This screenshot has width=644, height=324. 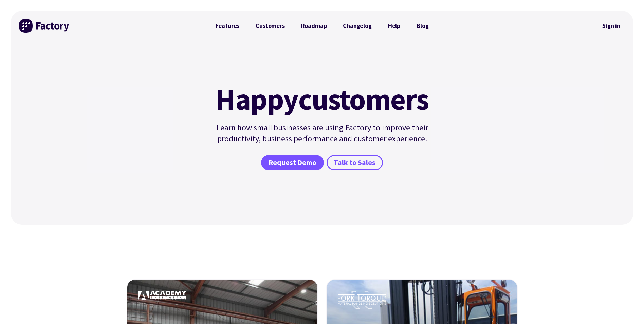 I want to click on img: Factory, so click(x=44, y=26).